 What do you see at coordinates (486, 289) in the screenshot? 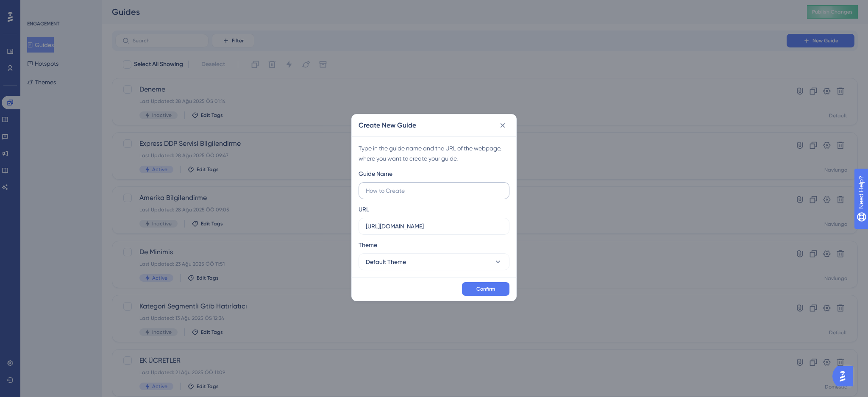
I see `span: Confirm` at bounding box center [486, 289].